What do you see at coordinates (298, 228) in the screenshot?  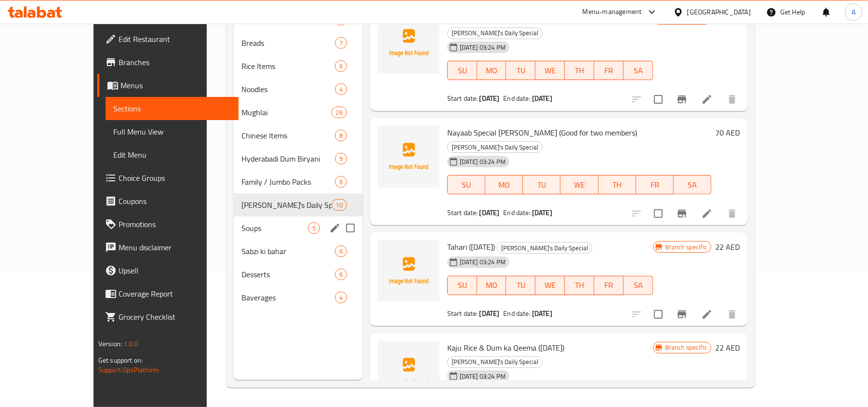 I see `div: Soups5edit` at bounding box center [298, 228].